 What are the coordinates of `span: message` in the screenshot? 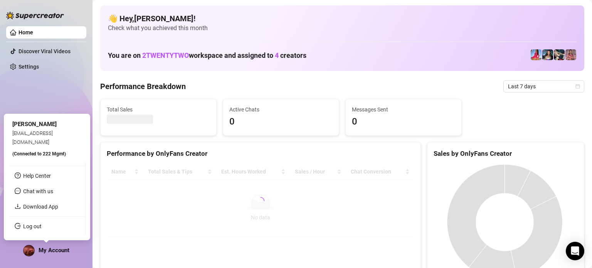 It's located at (18, 191).